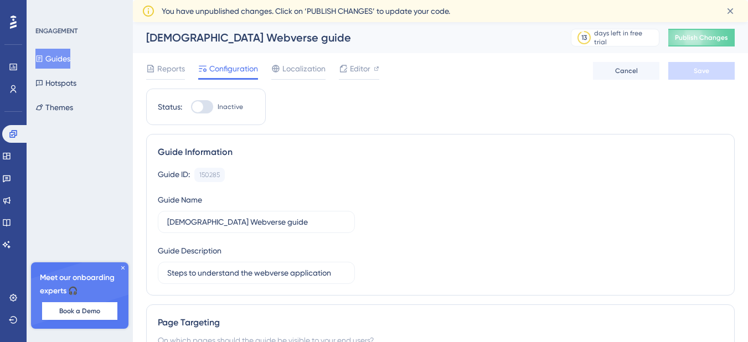  Describe the element at coordinates (170, 107) in the screenshot. I see `div: Status:` at that location.